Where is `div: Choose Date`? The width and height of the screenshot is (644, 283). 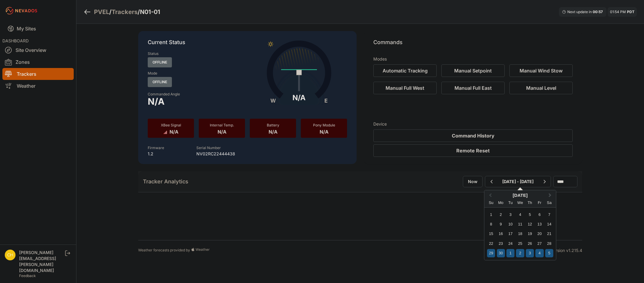 div: Choose Date is located at coordinates (520, 225).